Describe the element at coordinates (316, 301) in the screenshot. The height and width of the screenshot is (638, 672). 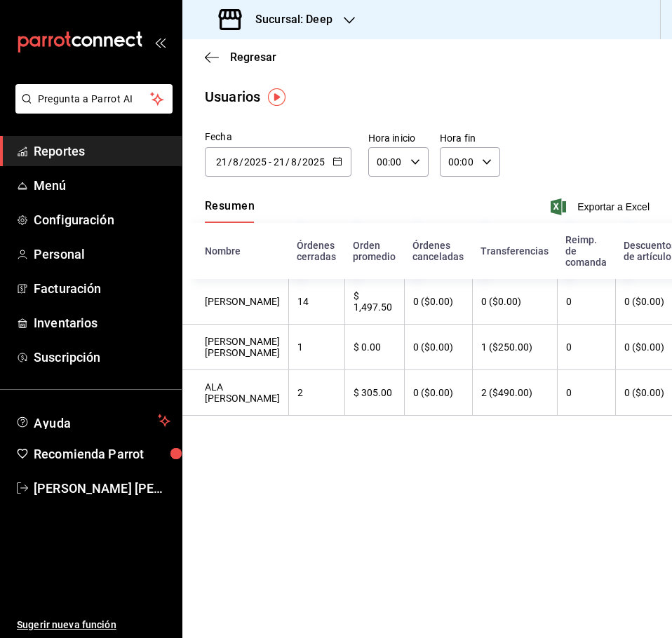
I see `th: 14` at that location.